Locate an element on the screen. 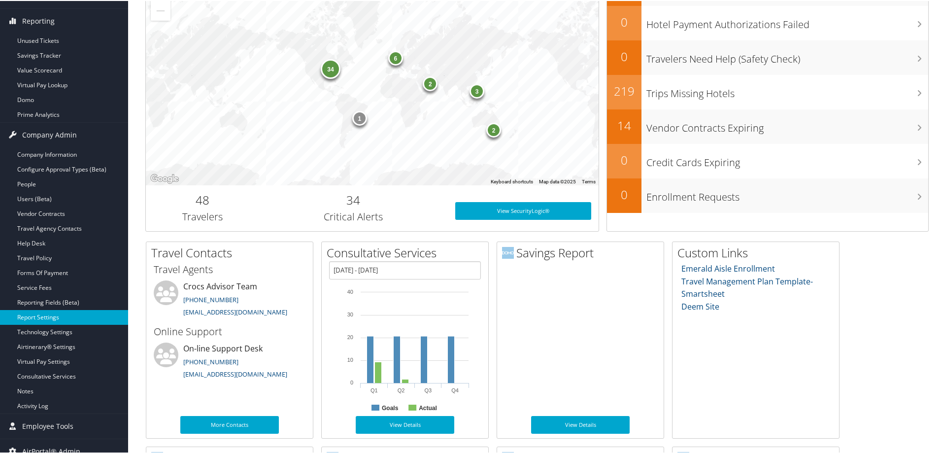 This screenshot has height=453, width=942. h3: Hotel Payment Authorizations Failed is located at coordinates (787, 21).